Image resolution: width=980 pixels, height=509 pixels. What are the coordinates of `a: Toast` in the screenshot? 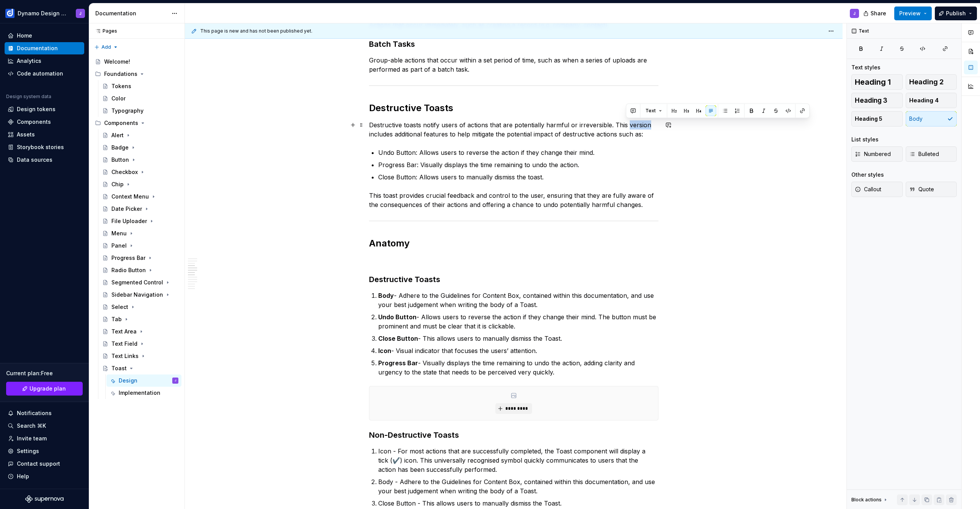 It's located at (140, 368).